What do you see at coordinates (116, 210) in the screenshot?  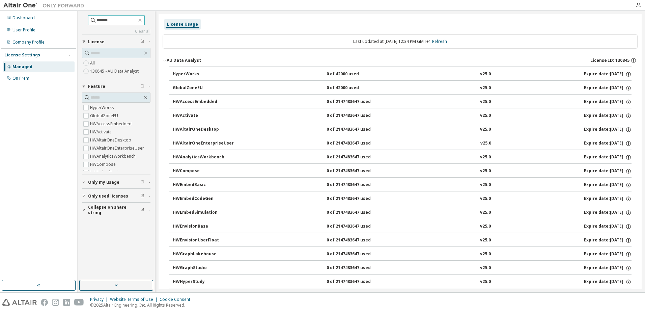 I see `button: Collapse on share string` at bounding box center [116, 210].